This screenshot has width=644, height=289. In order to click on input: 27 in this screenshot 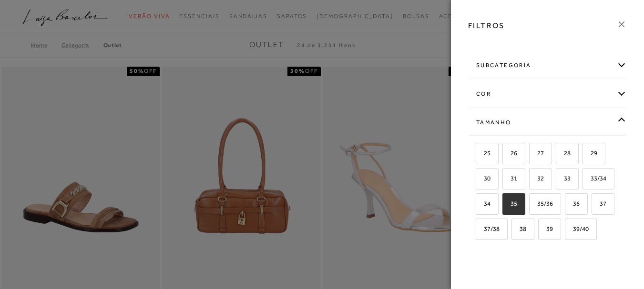, I will do `click(532, 155)`.